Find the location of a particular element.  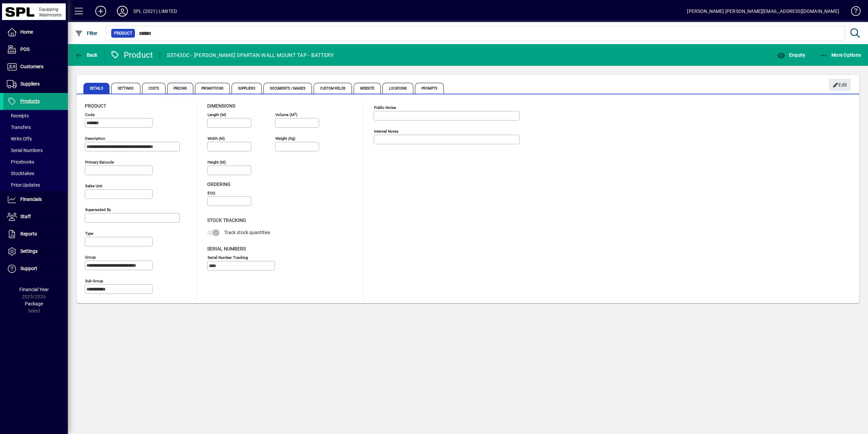

mat-label: Volume (m ) is located at coordinates (286, 115).